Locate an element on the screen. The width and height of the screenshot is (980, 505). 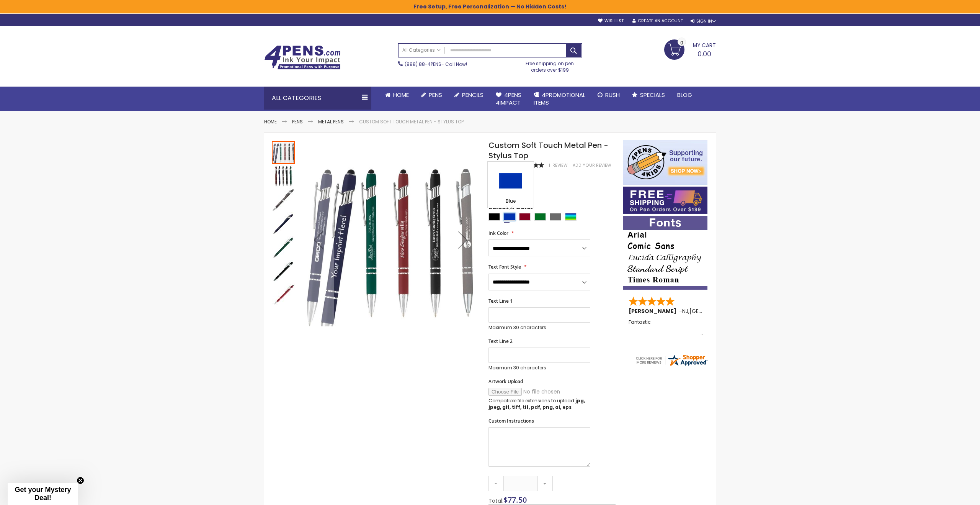
a: Pencils is located at coordinates (469, 95).